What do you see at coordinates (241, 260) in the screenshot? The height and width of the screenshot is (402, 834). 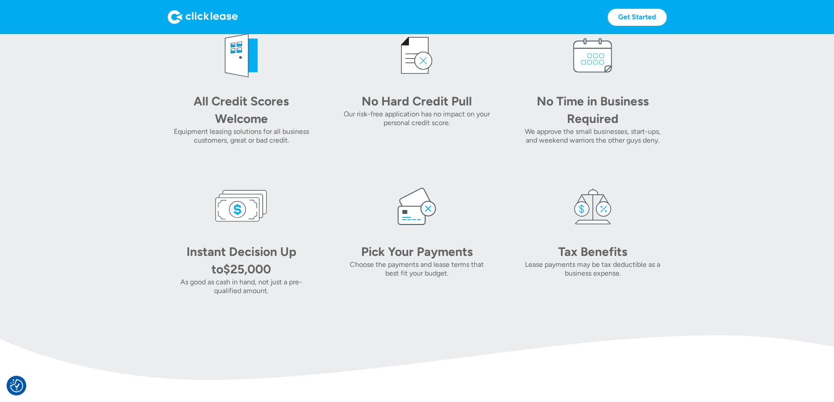 I see `div: Instant Decision Up to` at bounding box center [241, 260].